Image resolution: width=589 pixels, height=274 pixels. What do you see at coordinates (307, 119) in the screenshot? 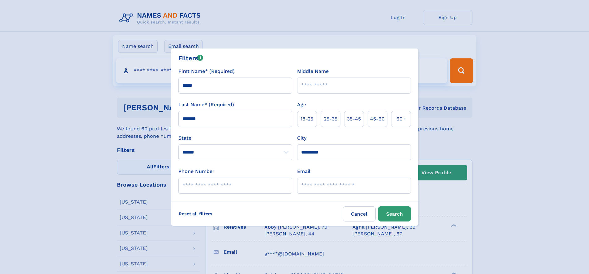
I see `span: 18‑25` at bounding box center [307, 119].